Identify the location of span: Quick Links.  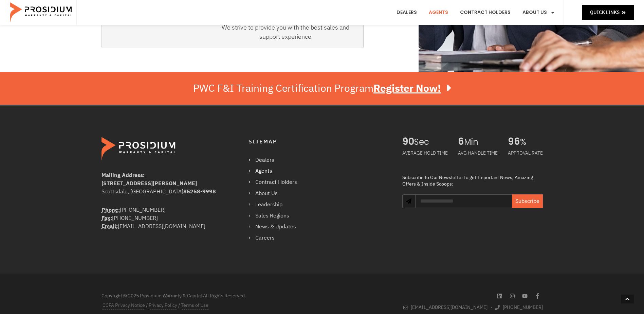
(605, 12).